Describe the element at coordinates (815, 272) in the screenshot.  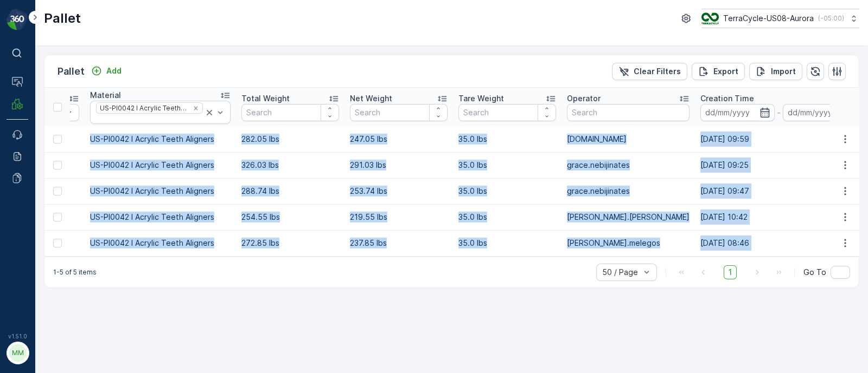
I see `span: Go To` at that location.